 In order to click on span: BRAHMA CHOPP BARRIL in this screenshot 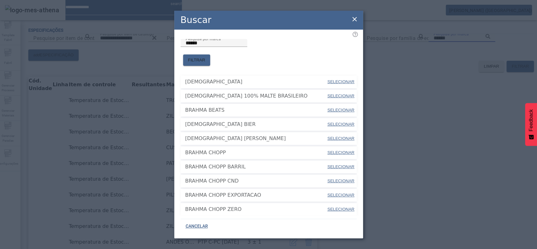, I will do `click(256, 167)`.